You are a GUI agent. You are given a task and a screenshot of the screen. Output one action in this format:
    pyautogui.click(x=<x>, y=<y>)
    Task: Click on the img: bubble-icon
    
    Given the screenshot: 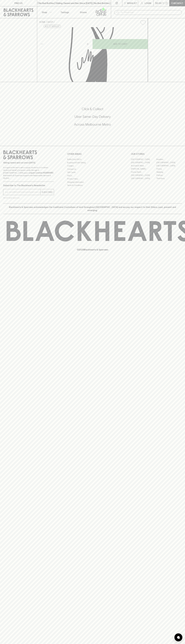 What is the action you would take?
    pyautogui.click(x=179, y=637)
    